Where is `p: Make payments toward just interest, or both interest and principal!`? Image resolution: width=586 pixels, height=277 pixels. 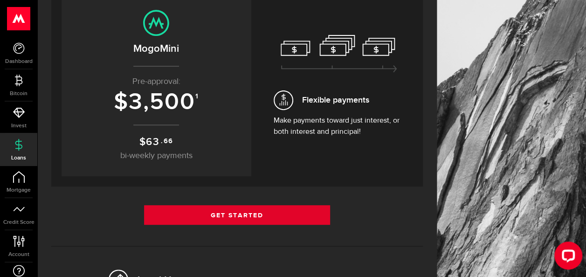 p: Make payments toward just interest, or both interest and principal! is located at coordinates (339, 126).